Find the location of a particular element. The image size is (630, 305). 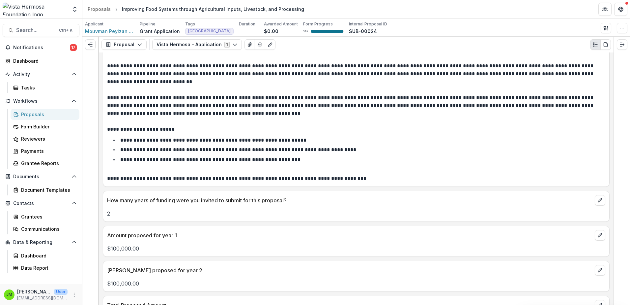

nav: breadcrumb is located at coordinates (196, 9).